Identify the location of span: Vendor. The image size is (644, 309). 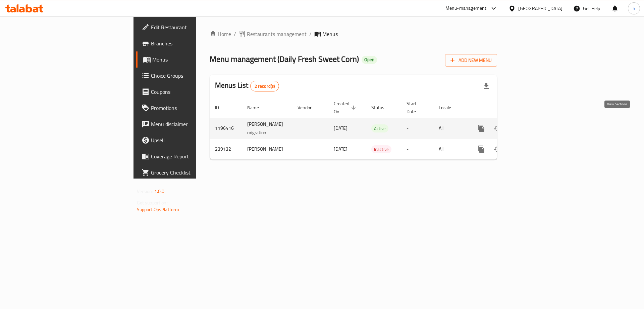
(309, 108).